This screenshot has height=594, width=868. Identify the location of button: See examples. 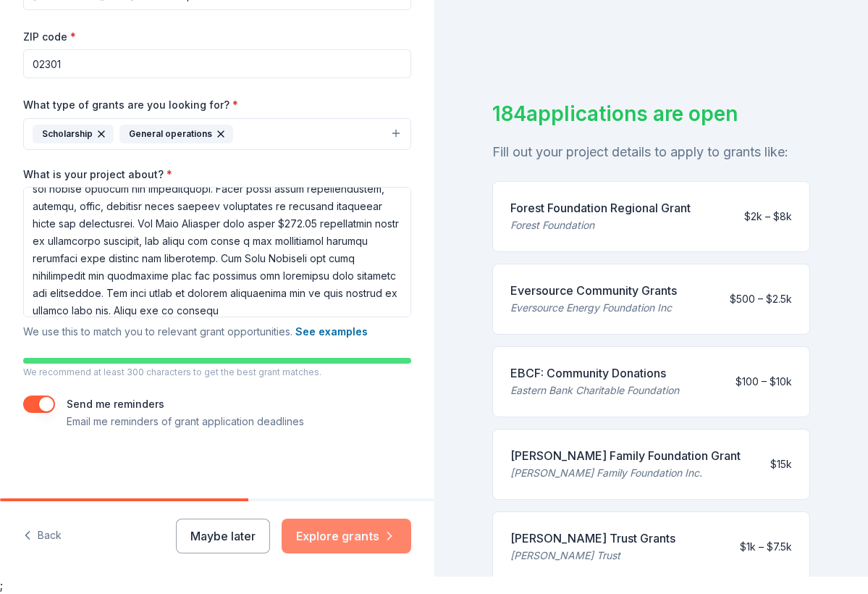
(332, 332).